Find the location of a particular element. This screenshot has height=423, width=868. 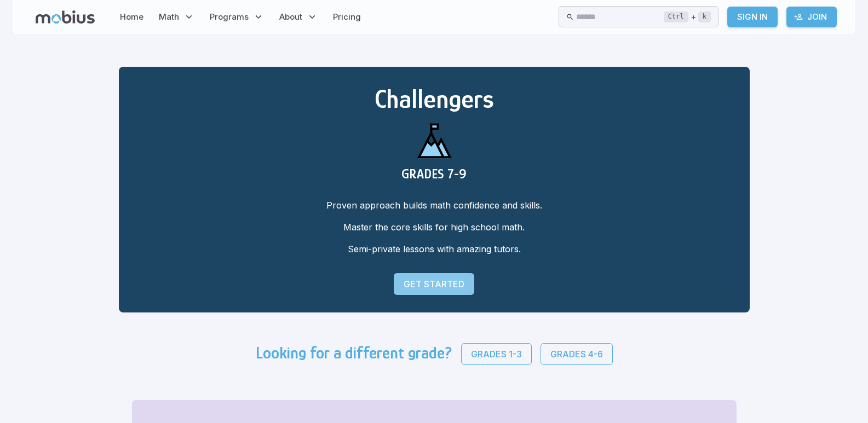

span: Programs is located at coordinates (229, 17).